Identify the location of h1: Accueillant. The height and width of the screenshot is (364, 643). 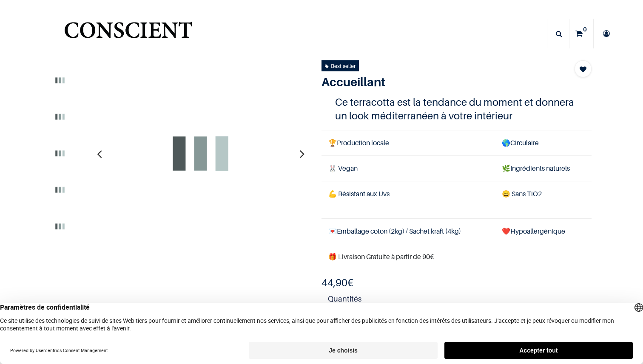
(436, 82).